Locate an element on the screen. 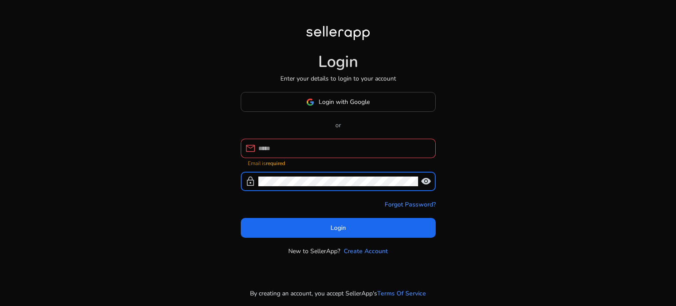  mat-error: Email is is located at coordinates (338, 162).